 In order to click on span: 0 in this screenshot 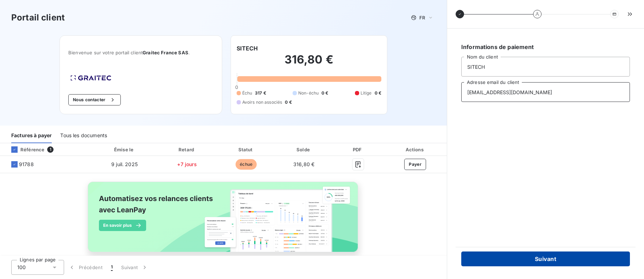, I will do `click(236, 87)`.